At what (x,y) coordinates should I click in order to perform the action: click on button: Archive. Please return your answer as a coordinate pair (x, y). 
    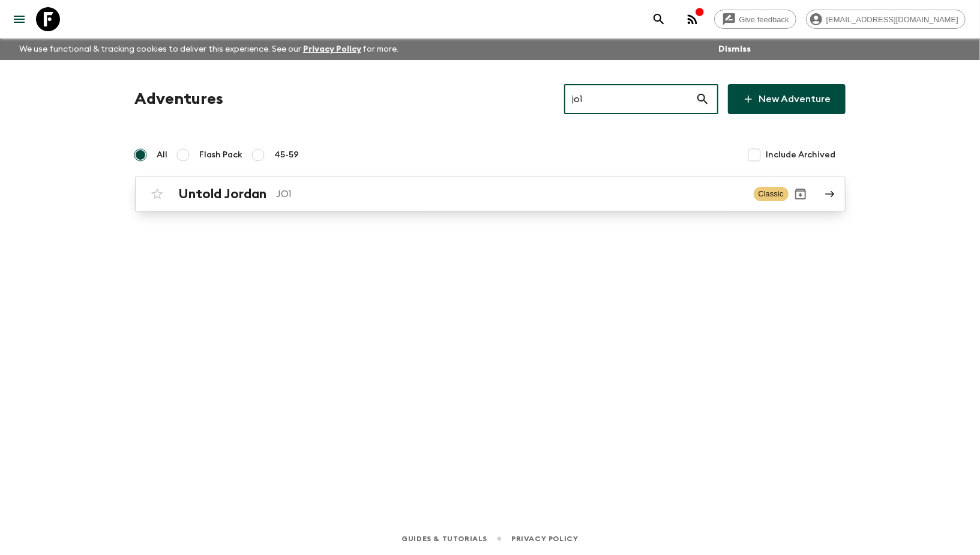
    Looking at the image, I should click on (801, 194).